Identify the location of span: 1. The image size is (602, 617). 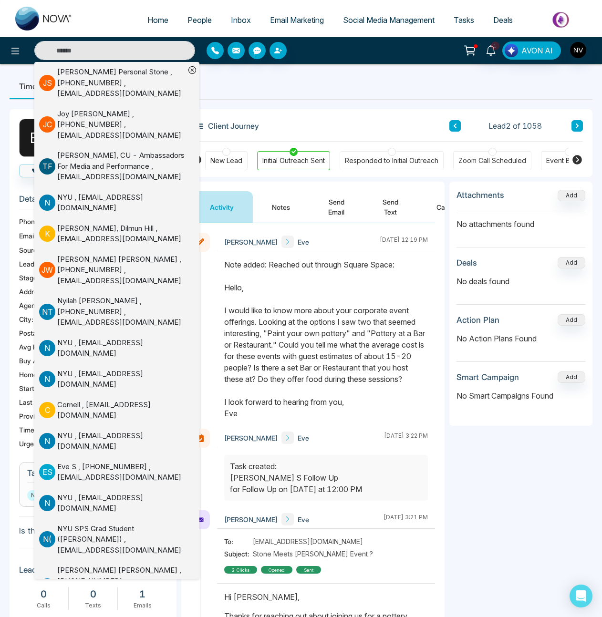
(495, 46).